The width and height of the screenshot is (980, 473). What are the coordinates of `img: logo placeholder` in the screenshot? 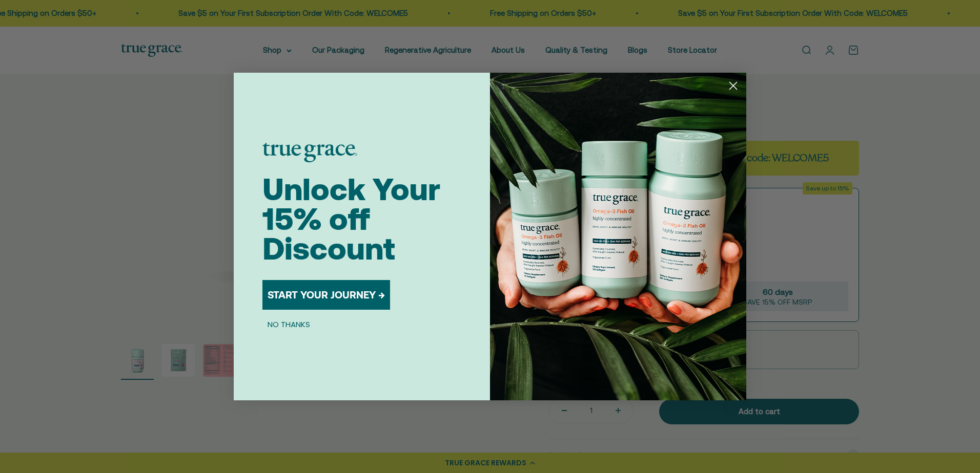 It's located at (310, 153).